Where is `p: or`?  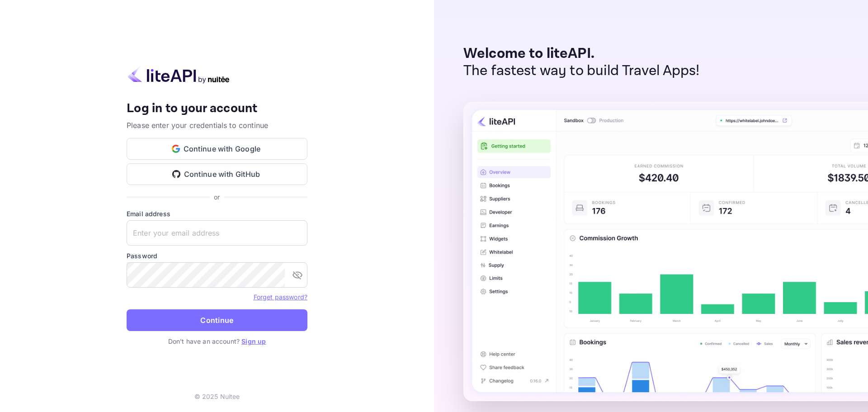 p: or is located at coordinates (216, 197).